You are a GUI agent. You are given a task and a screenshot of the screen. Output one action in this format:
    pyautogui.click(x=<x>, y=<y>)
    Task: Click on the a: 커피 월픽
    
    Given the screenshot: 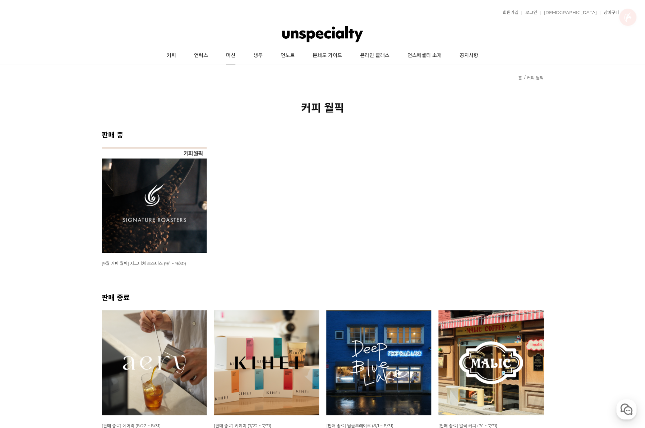 What is the action you would take?
    pyautogui.click(x=535, y=78)
    